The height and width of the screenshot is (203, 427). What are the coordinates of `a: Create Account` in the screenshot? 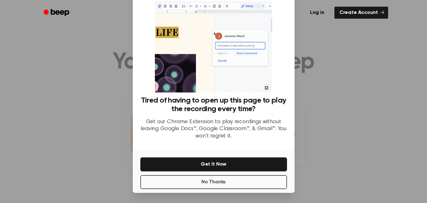 It's located at (362, 13).